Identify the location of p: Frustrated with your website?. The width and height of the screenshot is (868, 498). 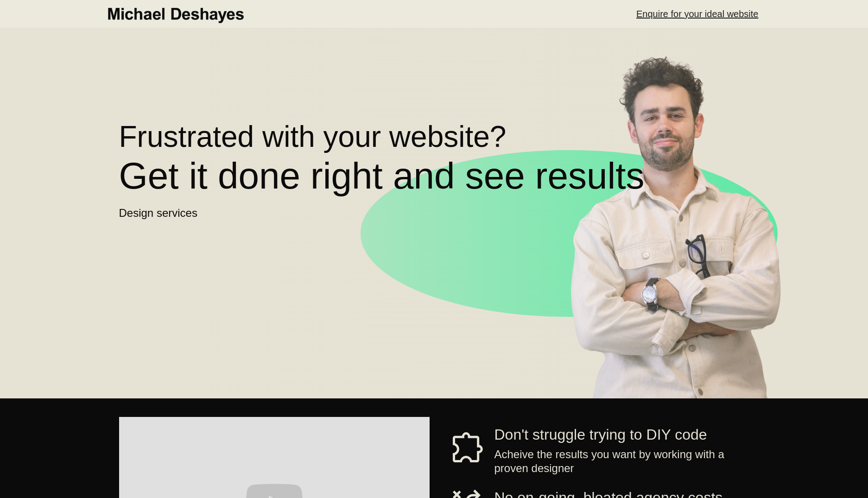
(313, 136).